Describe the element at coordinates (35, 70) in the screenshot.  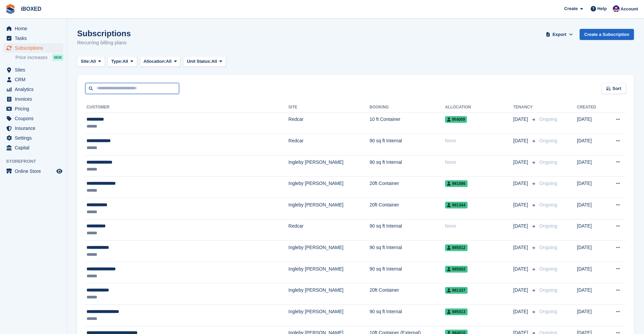
I see `span: Sites` at that location.